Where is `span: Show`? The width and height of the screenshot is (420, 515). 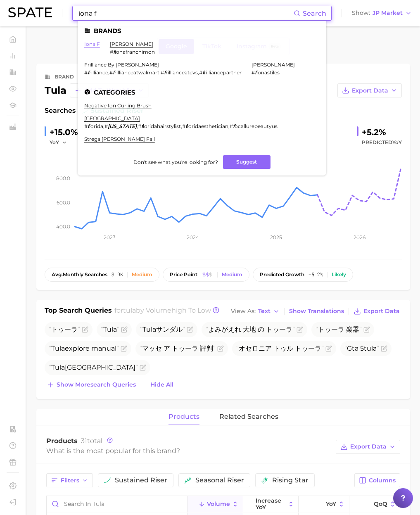 span: Show is located at coordinates (361, 12).